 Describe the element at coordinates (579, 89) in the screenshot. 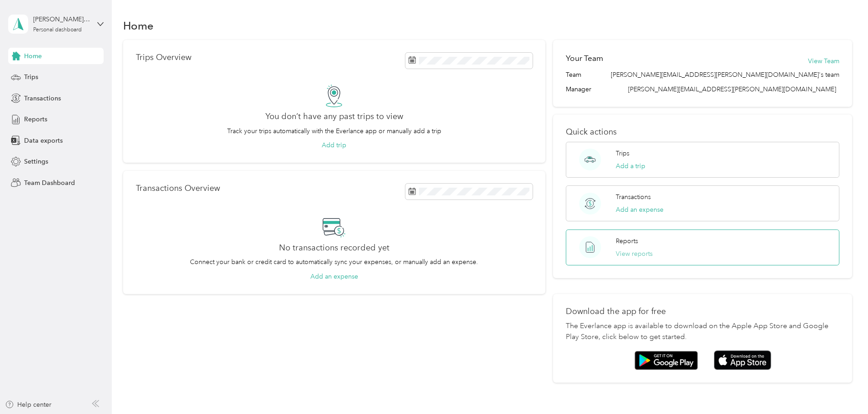

I see `span: Manager` at that location.